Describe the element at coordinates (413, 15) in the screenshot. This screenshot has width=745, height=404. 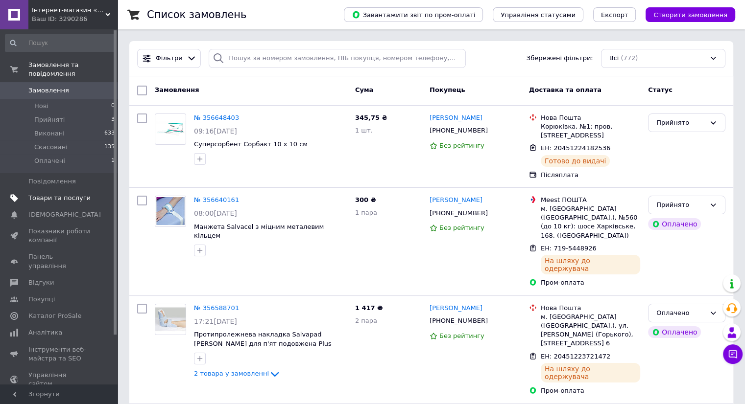
I see `span: Завантажити звіт по пром-оплаті` at that location.